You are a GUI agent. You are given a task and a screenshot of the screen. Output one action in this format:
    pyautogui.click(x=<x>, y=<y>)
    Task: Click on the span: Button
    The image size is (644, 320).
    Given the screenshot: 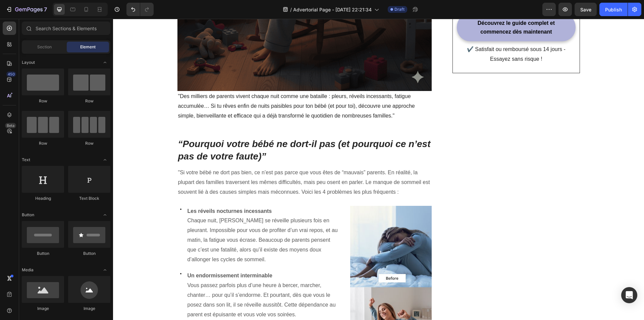 What is the action you would take?
    pyautogui.click(x=28, y=215)
    